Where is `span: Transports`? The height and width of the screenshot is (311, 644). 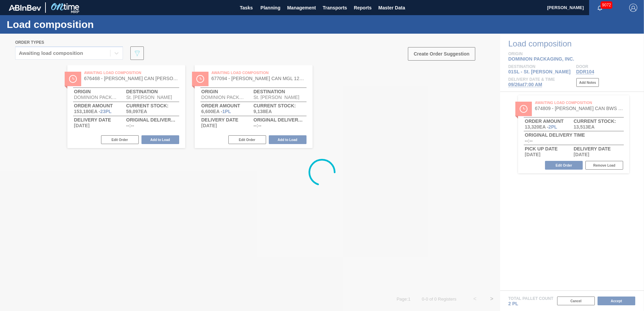
span: Transports is located at coordinates (335, 8).